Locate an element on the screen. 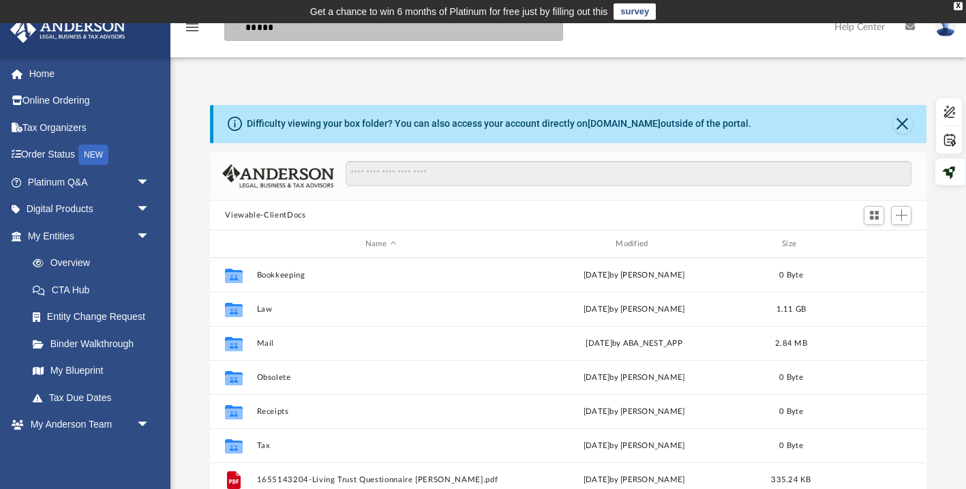  a: survey is located at coordinates (635, 12).